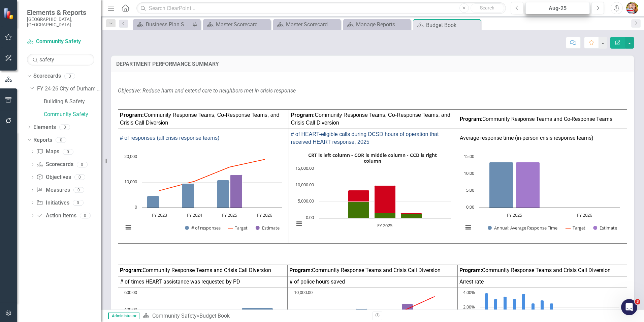 The image size is (644, 322). I want to click on g: CRT - Missed, bar series 1 of 6 with 1 bar., so click(359, 196).